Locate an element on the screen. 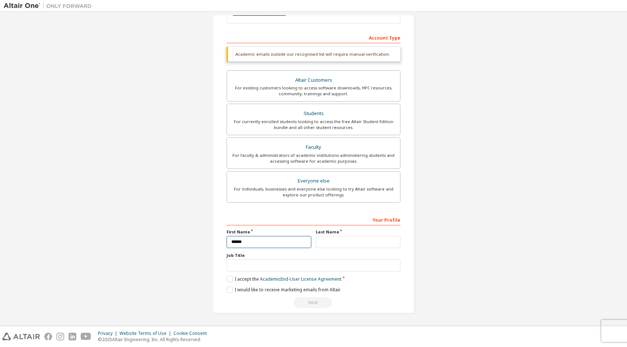  div: Cookie Consent is located at coordinates (192, 334).